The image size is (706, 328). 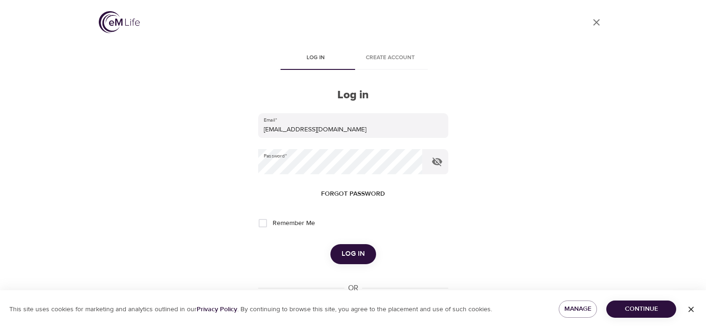 What do you see at coordinates (217, 309) in the screenshot?
I see `a: Privacy Policy` at bounding box center [217, 309].